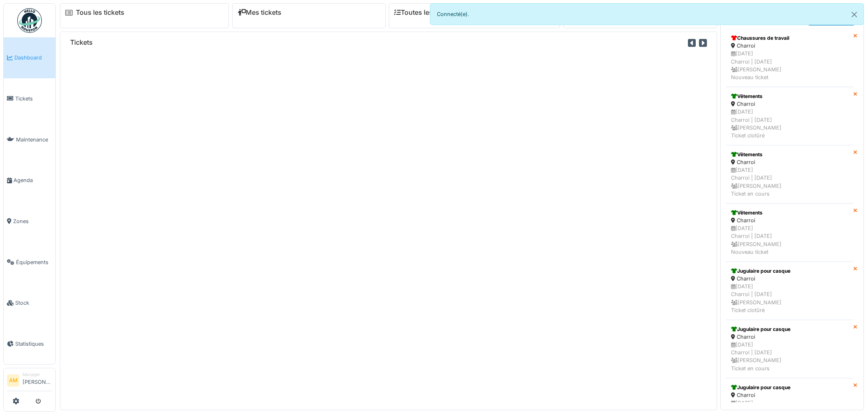  What do you see at coordinates (37, 374) in the screenshot?
I see `div: Manager` at bounding box center [37, 374].